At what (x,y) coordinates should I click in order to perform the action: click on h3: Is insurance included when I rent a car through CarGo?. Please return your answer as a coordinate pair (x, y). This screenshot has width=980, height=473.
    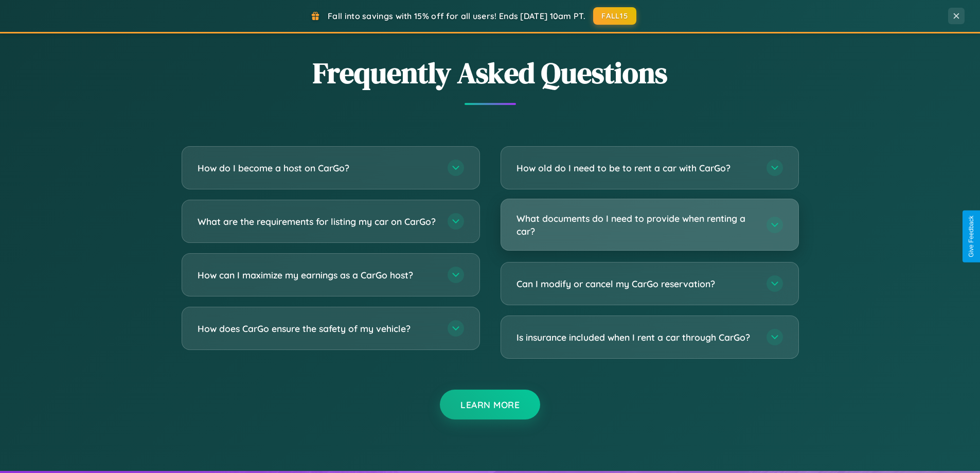
    Looking at the image, I should click on (637, 337).